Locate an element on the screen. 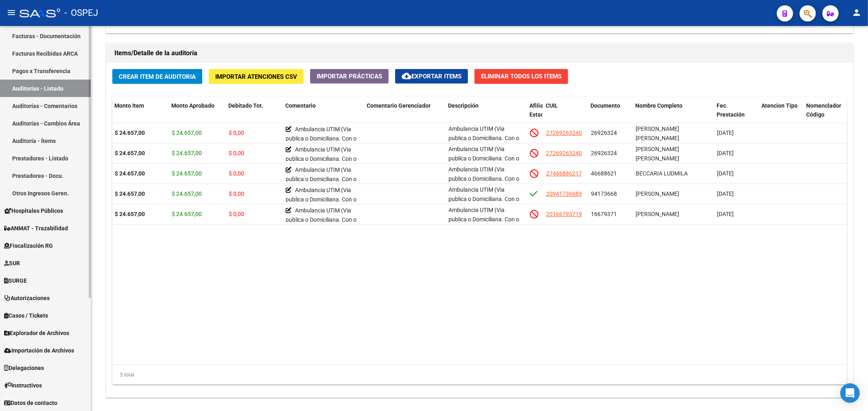  mat-icon: menu is located at coordinates (11, 13).